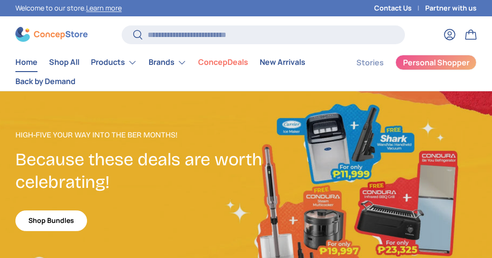 Image resolution: width=492 pixels, height=258 pixels. Describe the element at coordinates (405, 72) in the screenshot. I see `nav: Secondary` at that location.